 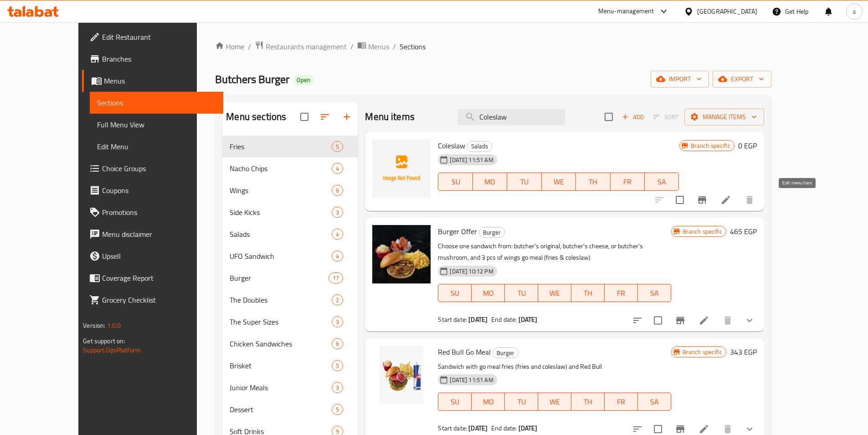 I want to click on svg: Show Choices, so click(x=750, y=320).